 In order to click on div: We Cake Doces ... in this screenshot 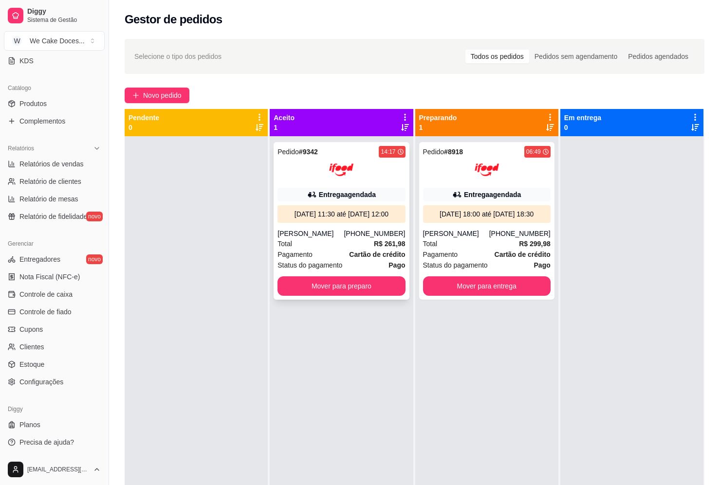, I will do `click(57, 41)`.